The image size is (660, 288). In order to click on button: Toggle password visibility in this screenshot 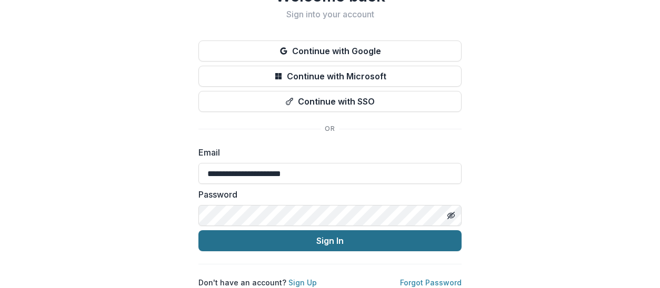, I will do `click(451, 216)`.